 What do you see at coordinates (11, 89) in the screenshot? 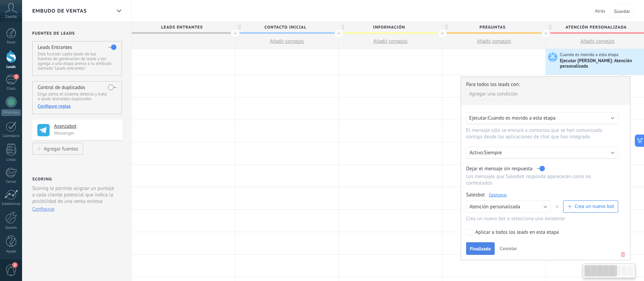
I see `div: Chats` at bounding box center [11, 89].